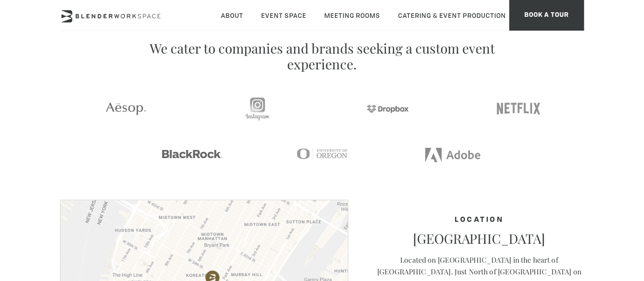  What do you see at coordinates (479, 220) in the screenshot?
I see `h4: Location` at bounding box center [479, 220].